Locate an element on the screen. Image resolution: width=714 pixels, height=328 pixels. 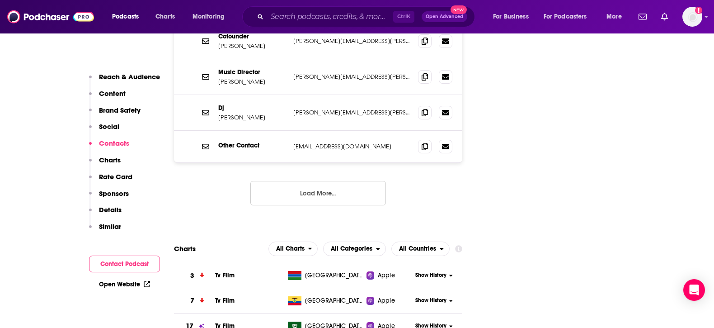
button: Content is located at coordinates (107, 97).